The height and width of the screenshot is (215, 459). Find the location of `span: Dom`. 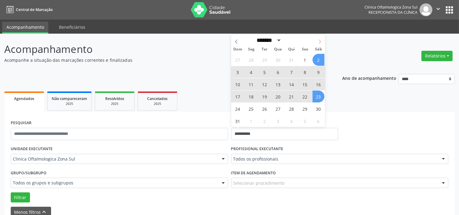

span: Dom is located at coordinates (238, 49).